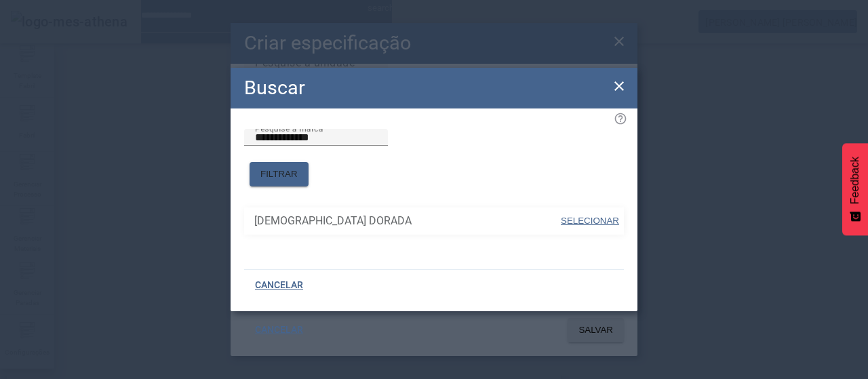  I want to click on h2: Buscar, so click(275, 88).